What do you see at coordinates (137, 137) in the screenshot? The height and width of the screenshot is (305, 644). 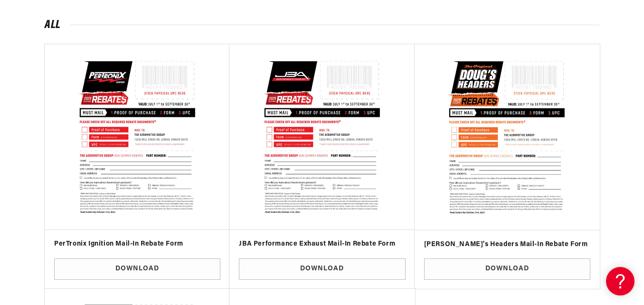 I see `img: PerTronix Ignition Mail-In Rebate Form` at bounding box center [137, 137].